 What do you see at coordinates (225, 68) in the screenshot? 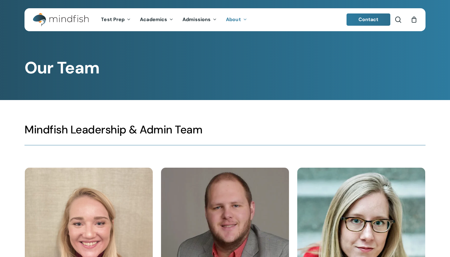
I see `h1: Our Team` at bounding box center [225, 68].